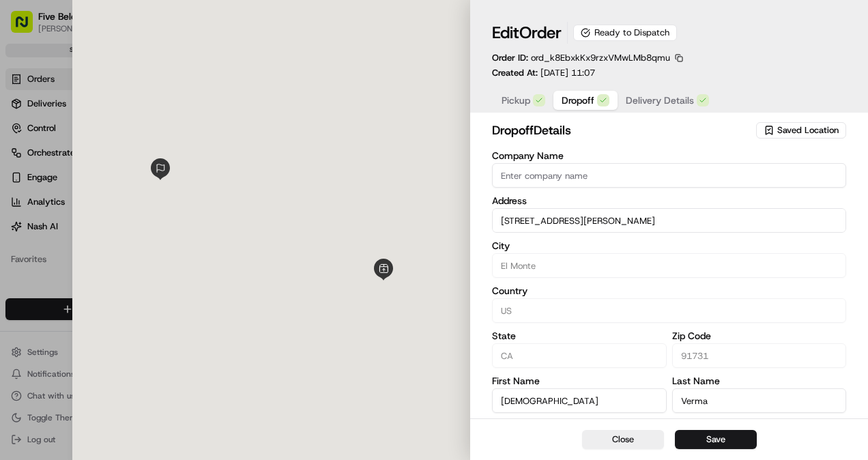 This screenshot has height=460, width=868. What do you see at coordinates (540, 33) in the screenshot?
I see `span: Order` at bounding box center [540, 33].